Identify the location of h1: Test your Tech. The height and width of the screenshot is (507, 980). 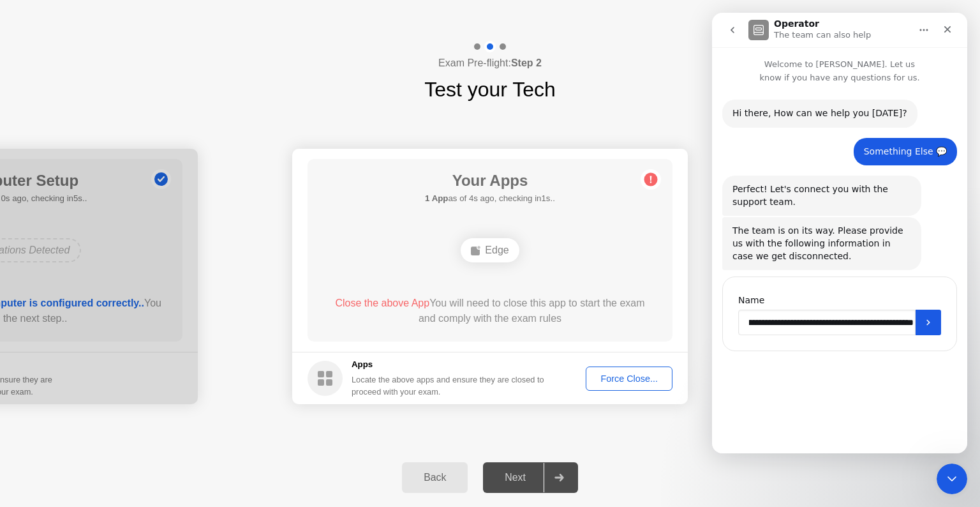
(490, 90).